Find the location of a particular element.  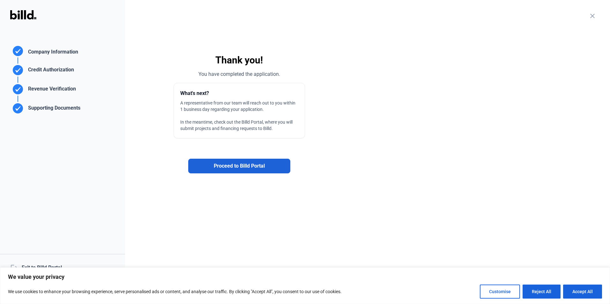

div: Company Information is located at coordinates (52, 53).